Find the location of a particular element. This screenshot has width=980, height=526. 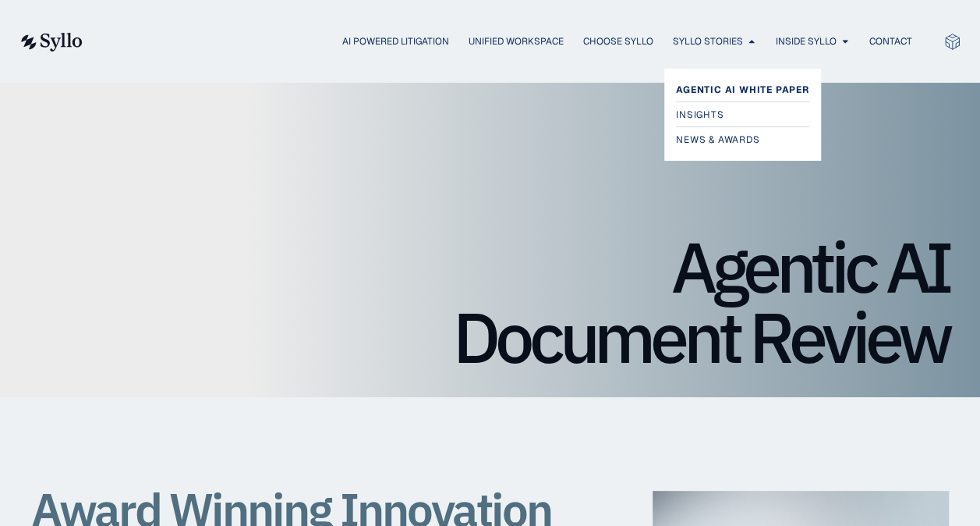

a: Contact is located at coordinates (890, 42).